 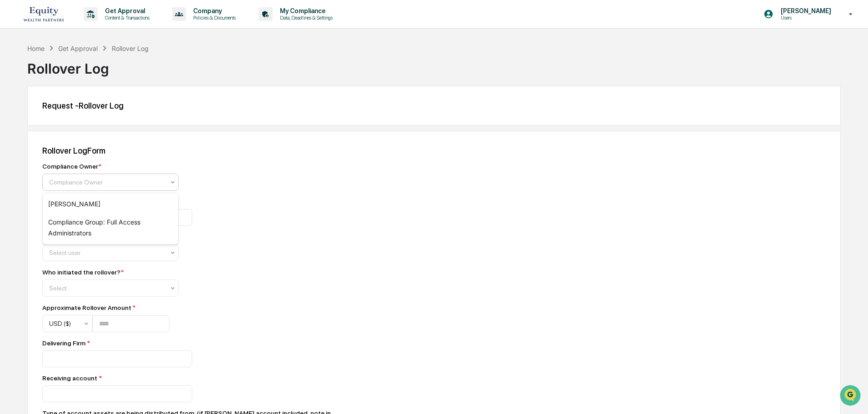 I want to click on p: Users, so click(x=804, y=18).